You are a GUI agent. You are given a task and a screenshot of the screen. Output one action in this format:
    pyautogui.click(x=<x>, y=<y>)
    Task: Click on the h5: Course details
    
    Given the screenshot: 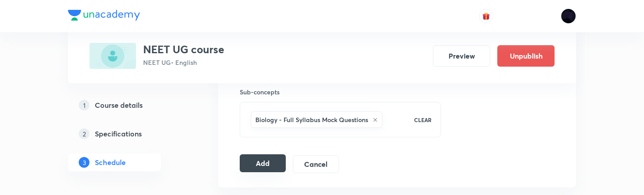 What is the action you would take?
    pyautogui.click(x=119, y=105)
    